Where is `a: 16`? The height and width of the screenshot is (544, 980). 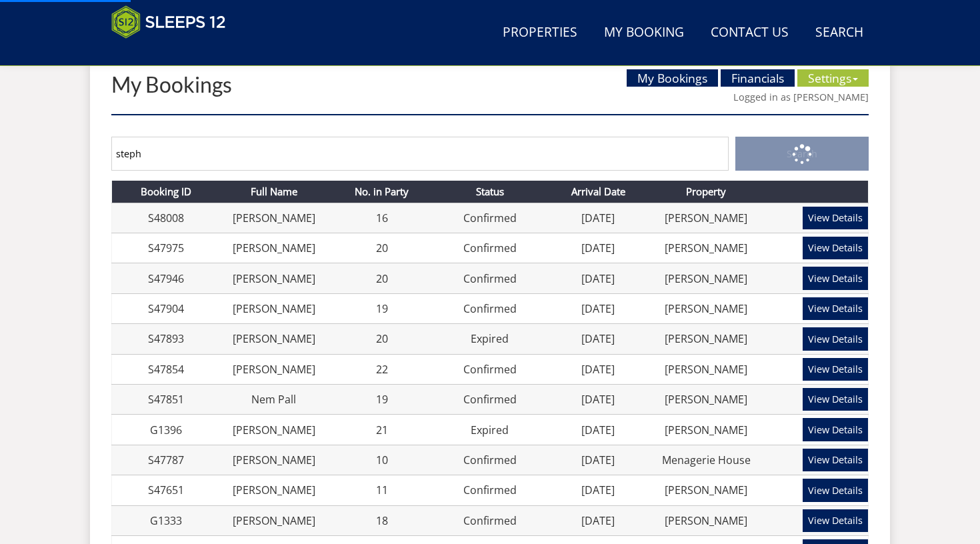
a: 16 is located at coordinates (382, 218).